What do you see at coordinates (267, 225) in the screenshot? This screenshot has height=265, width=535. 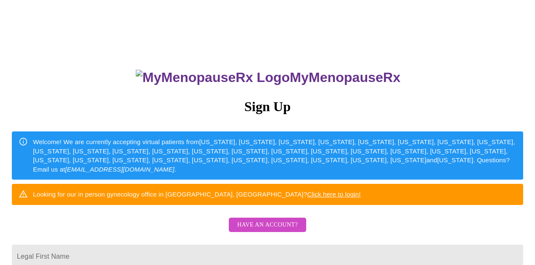 I see `button: Have an account?` at bounding box center [267, 225].